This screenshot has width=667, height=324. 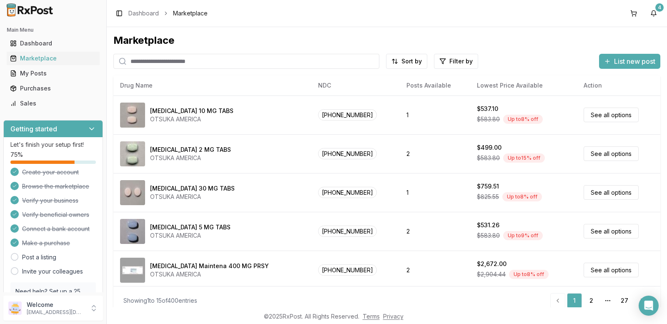 I want to click on p: Need help? Set up a 25 minute call with our team to set up., so click(x=53, y=300).